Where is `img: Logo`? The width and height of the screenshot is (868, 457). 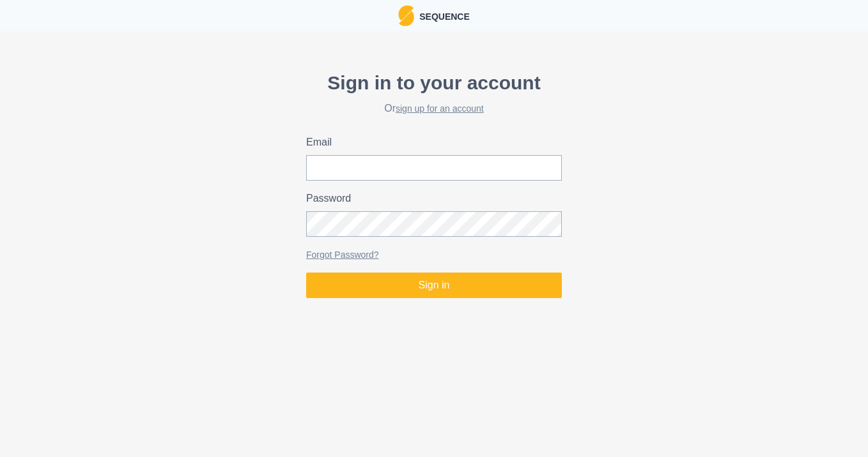
img: Logo is located at coordinates (406, 15).